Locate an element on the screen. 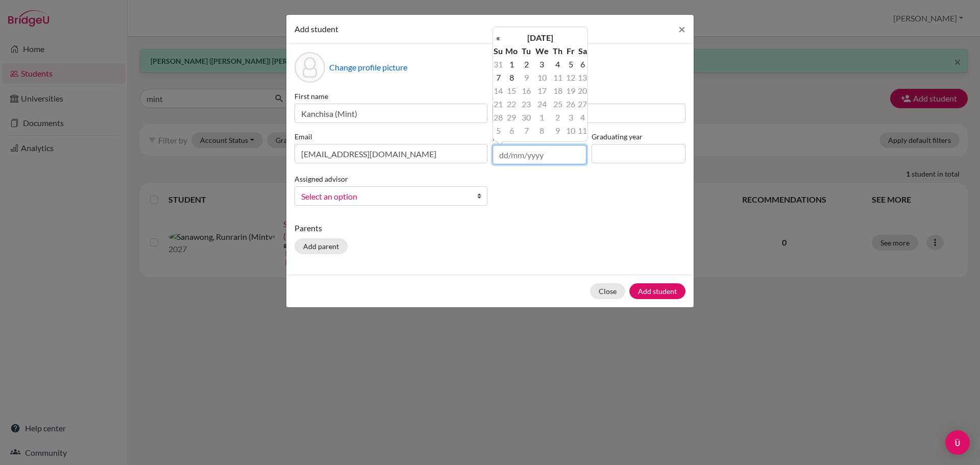 The width and height of the screenshot is (980, 465). td: 31 is located at coordinates (498, 65).